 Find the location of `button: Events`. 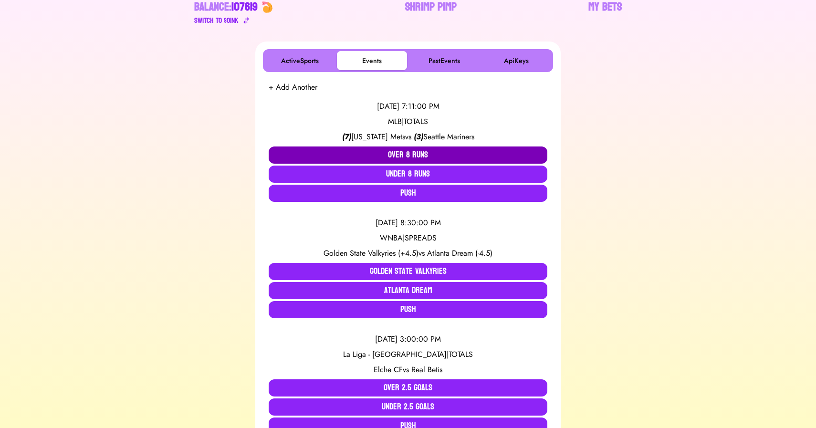

button: Events is located at coordinates (372, 61).